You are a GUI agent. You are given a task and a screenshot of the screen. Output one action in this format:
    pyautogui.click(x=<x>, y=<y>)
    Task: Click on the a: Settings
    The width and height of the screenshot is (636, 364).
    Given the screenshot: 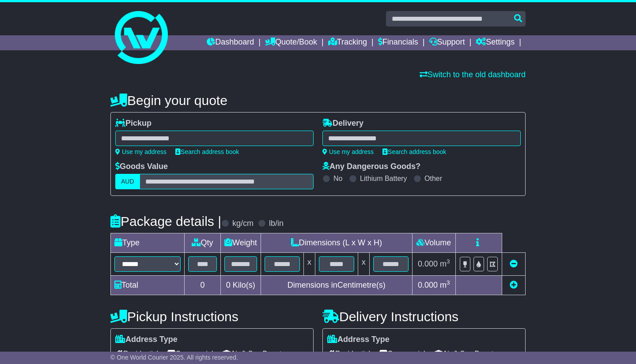 What is the action you would take?
    pyautogui.click(x=495, y=43)
    